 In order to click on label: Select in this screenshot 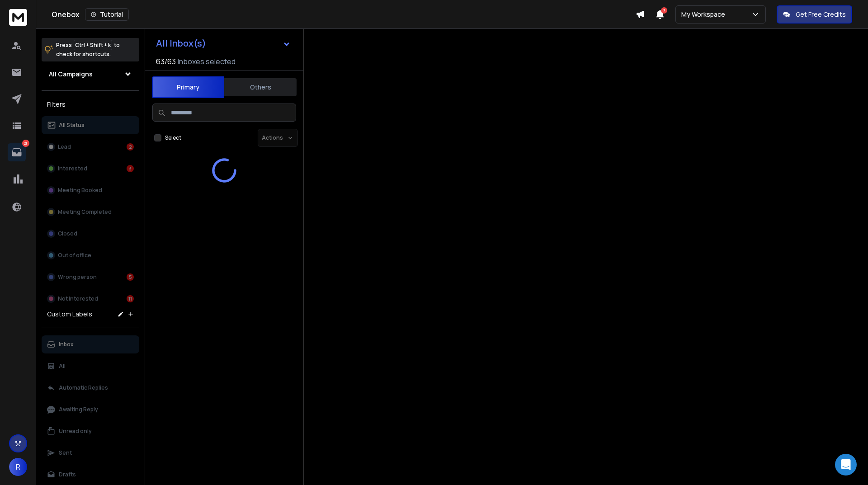, I will do `click(173, 138)`.